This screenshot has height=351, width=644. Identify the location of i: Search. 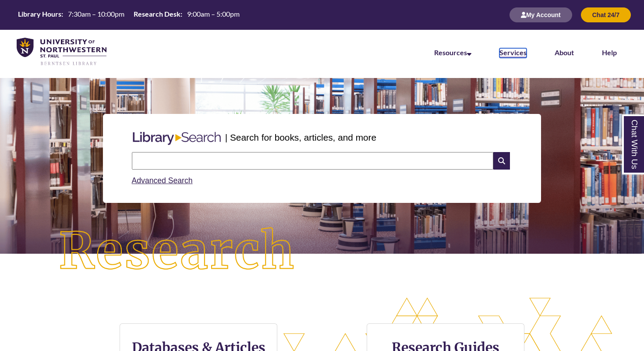
(502, 161).